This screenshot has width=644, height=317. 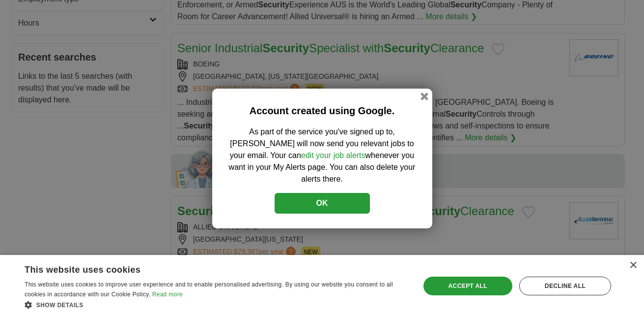 I want to click on h2: Account created using Google., so click(x=322, y=111).